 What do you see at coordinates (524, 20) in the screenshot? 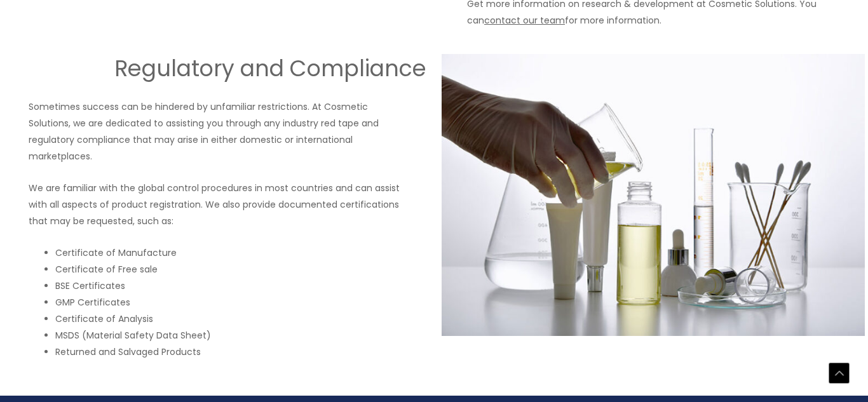
I see `a: contact our team` at bounding box center [524, 20].